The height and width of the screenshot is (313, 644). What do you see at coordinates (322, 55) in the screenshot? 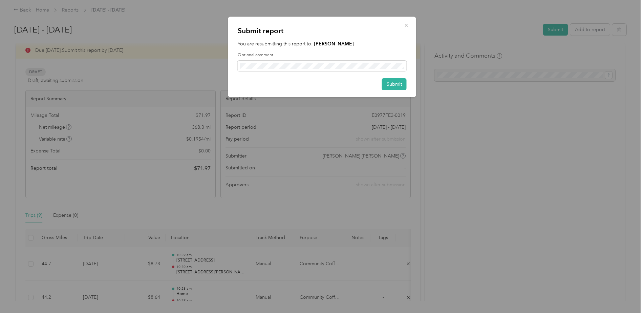
I see `label: Optional comment` at bounding box center [322, 55].